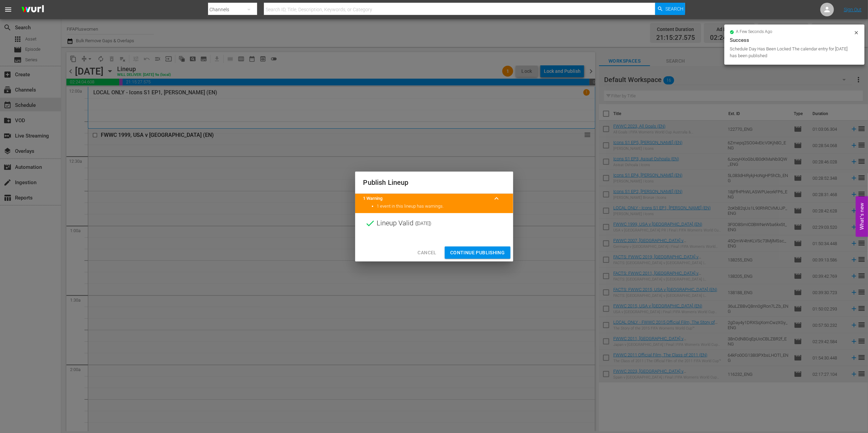  Describe the element at coordinates (862, 217) in the screenshot. I see `button: Open Feedback Widget` at that location.